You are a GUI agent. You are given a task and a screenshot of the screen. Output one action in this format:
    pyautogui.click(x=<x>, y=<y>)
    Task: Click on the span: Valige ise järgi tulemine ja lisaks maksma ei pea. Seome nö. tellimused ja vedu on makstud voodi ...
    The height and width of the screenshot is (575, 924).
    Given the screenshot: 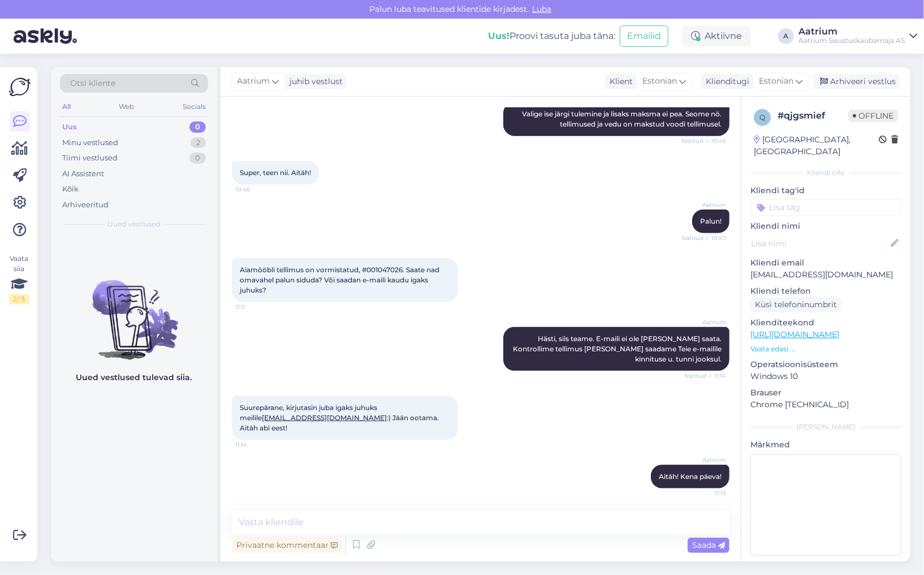 What is the action you would take?
    pyautogui.click(x=622, y=119)
    